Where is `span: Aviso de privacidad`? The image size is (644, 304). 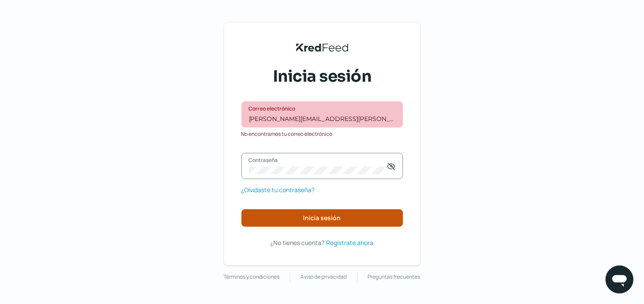
span: Aviso de privacidad is located at coordinates (324, 277).